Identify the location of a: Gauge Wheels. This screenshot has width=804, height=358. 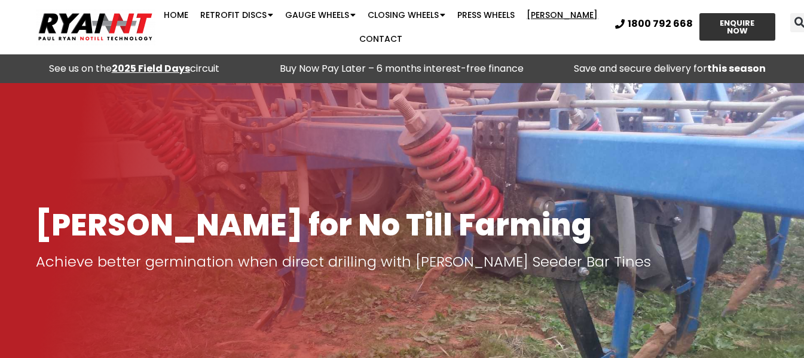
(321, 15).